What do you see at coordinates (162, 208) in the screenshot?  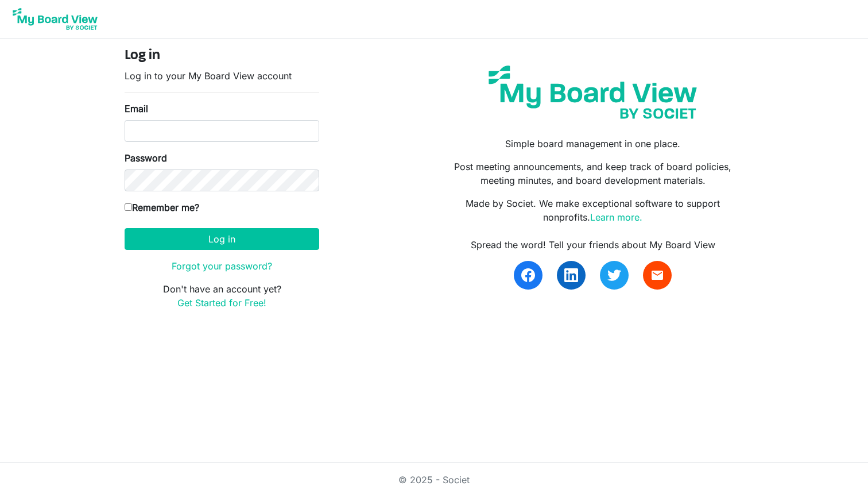 I see `label: Remember me?` at bounding box center [162, 208].